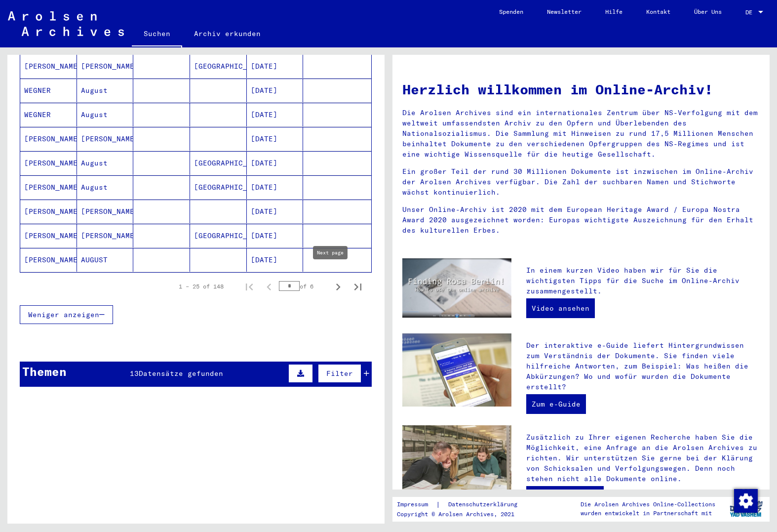 The height and width of the screenshot is (532, 777). I want to click on p: Copyright © Arolsen Archives, 2021, so click(463, 514).